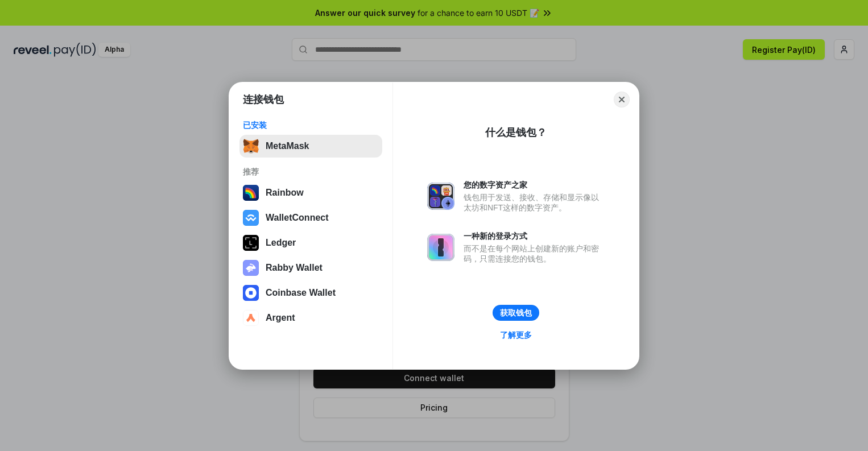 This screenshot has width=868, height=451. What do you see at coordinates (311, 318) in the screenshot?
I see `button: Argent` at bounding box center [311, 318].